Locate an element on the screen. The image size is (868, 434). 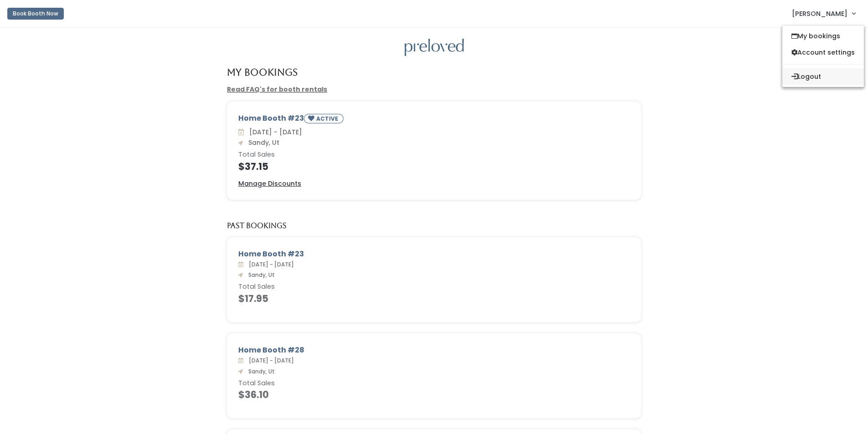
a: Account settings is located at coordinates (823, 53).